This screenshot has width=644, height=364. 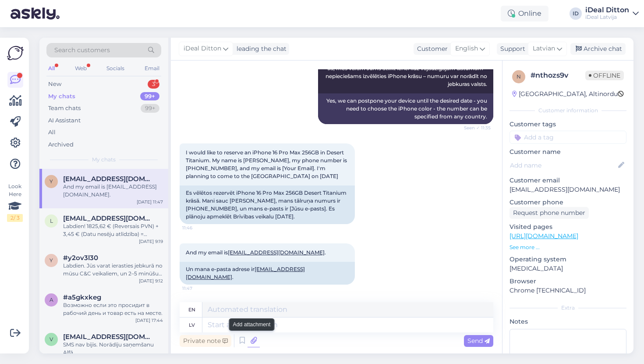 What do you see at coordinates (81, 68) in the screenshot?
I see `div: Web` at bounding box center [81, 68].